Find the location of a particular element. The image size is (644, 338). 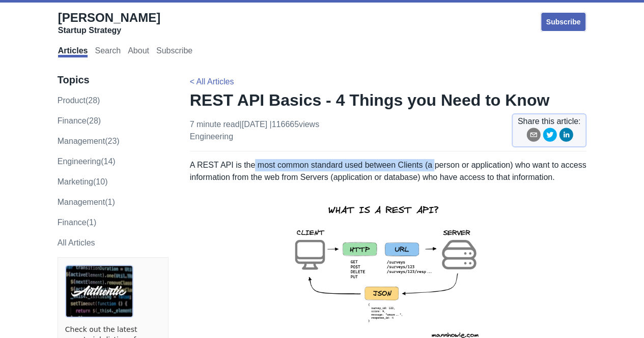

a: < All Articles is located at coordinates (212, 81).